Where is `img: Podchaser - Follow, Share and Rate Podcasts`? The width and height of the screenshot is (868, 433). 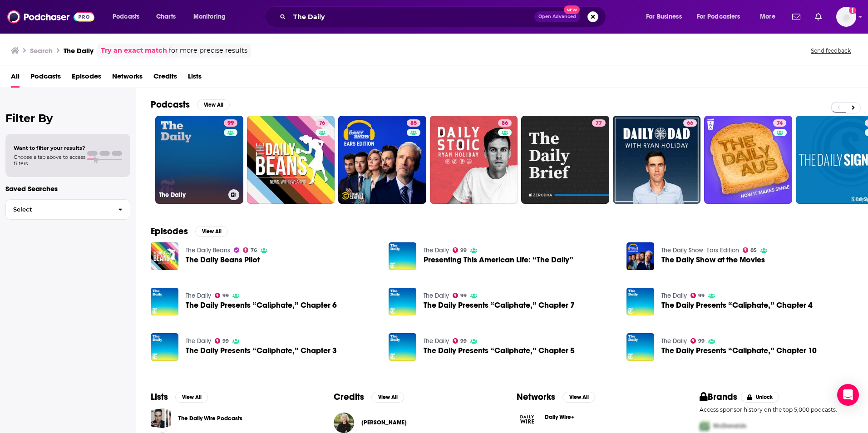
img: Podchaser - Follow, Share and Rate Podcasts is located at coordinates (51, 17).